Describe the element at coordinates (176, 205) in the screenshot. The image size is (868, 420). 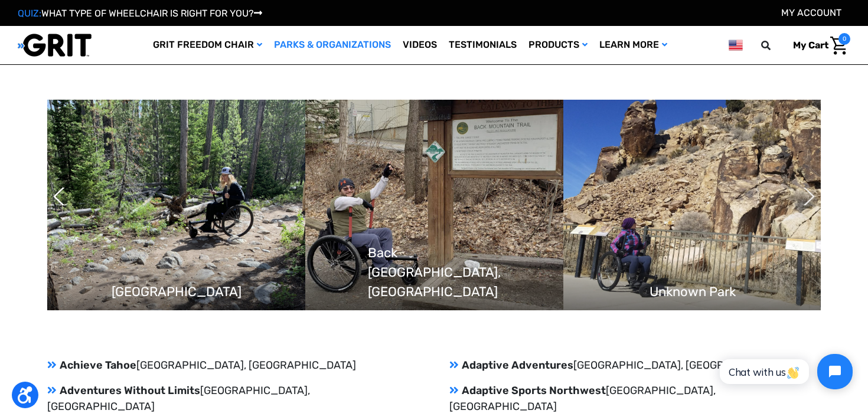
I see `img: img06.png` at that location.